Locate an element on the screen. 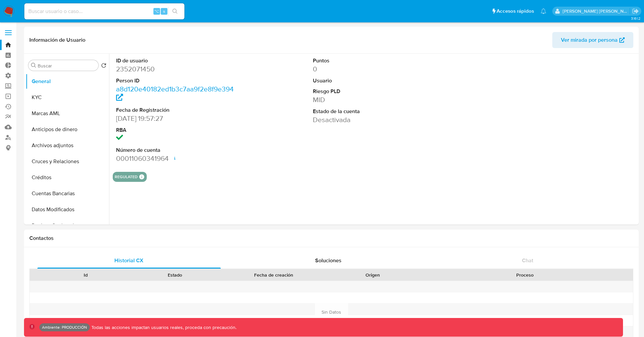 Image resolution: width=644 pixels, height=337 pixels. button: Datos Modificados is located at coordinates (67, 210).